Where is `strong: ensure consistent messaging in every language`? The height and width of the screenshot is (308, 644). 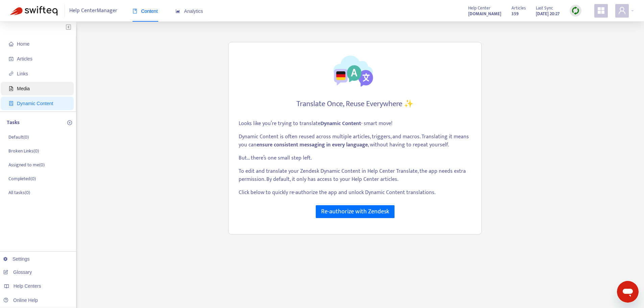
strong: ensure consistent messaging in every language is located at coordinates (312, 145).